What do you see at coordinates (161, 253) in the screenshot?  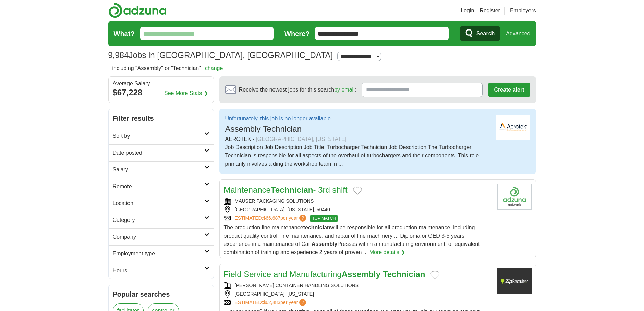 I see `a: Employment type` at bounding box center [161, 253].